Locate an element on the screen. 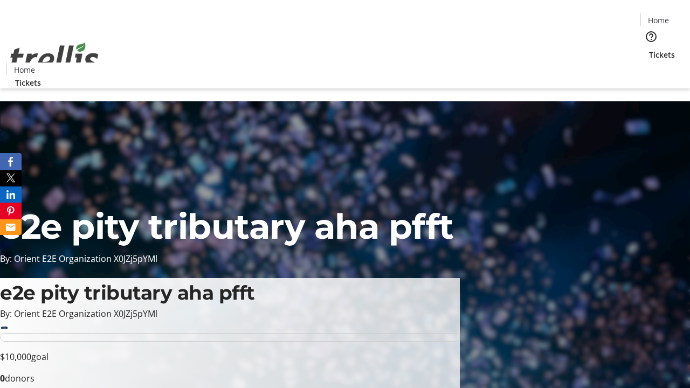 This screenshot has width=690, height=388. button: Help is located at coordinates (651, 37).